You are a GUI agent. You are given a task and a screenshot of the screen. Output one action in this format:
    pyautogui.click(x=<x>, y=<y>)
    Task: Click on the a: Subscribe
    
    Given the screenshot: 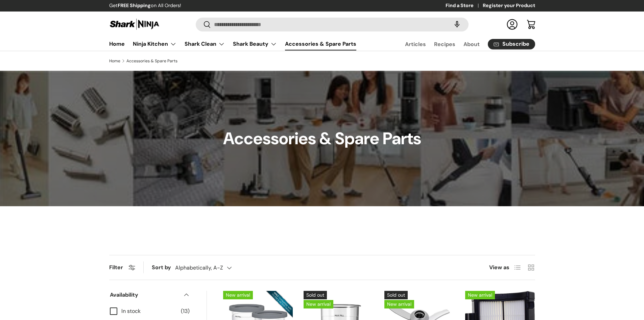 What is the action you would take?
    pyautogui.click(x=512, y=44)
    